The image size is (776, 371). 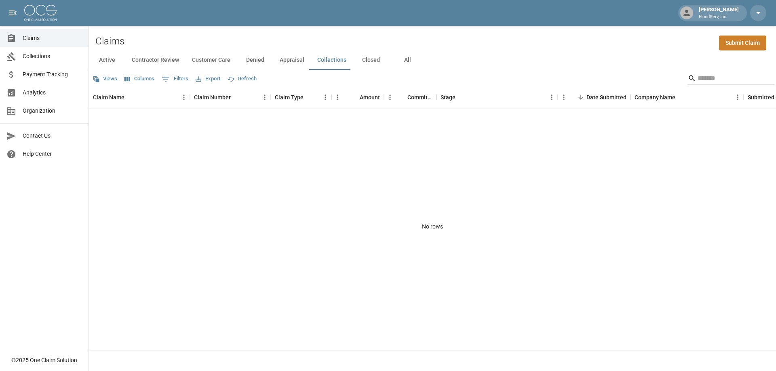 I want to click on span: Help Center, so click(x=52, y=154).